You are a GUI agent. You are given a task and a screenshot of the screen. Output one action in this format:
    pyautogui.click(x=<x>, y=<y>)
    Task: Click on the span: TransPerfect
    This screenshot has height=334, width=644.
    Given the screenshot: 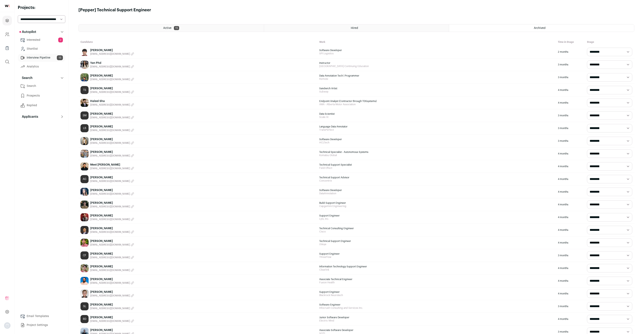 What is the action you would take?
    pyautogui.click(x=436, y=130)
    